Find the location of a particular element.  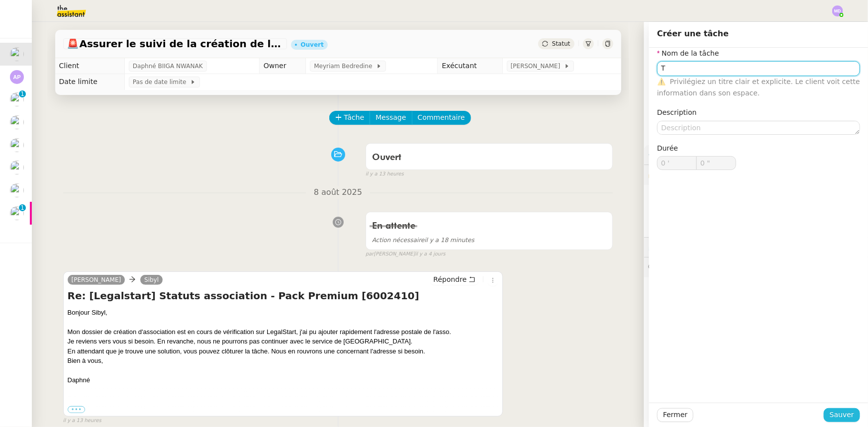

input: 0 sec is located at coordinates (716, 163).